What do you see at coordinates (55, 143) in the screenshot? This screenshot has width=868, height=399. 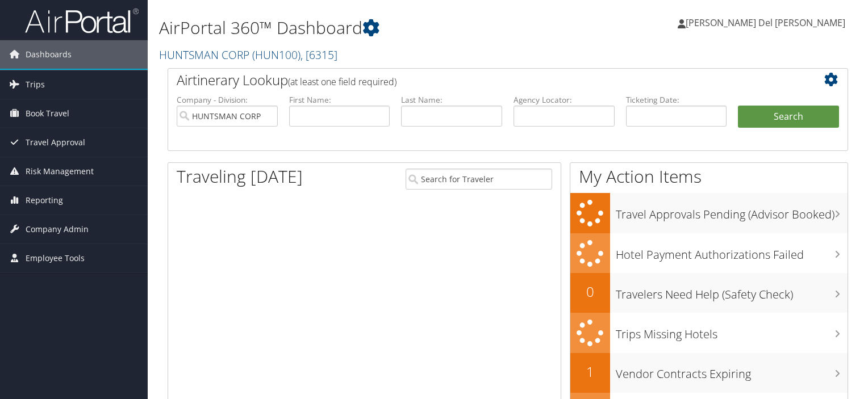 I see `span: Travel Approval` at bounding box center [55, 143].